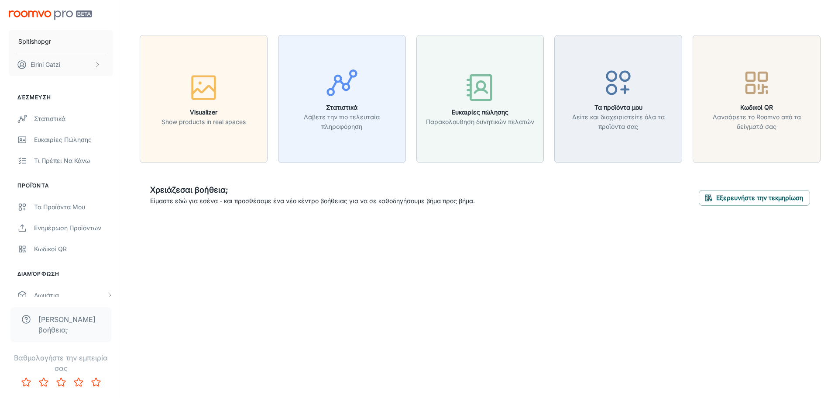  I want to click on h6: Στατιστικά, so click(342, 107).